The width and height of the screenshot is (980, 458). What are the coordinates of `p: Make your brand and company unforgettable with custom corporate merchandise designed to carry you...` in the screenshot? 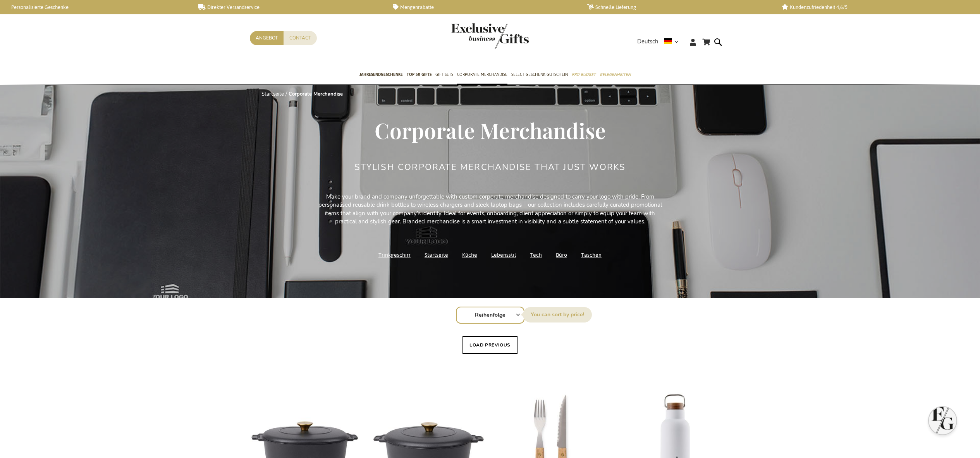 It's located at (490, 210).